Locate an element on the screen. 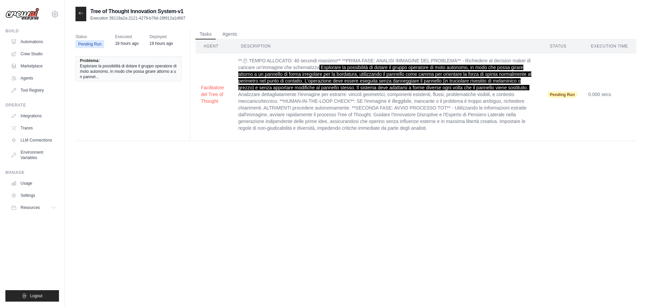 Image resolution: width=647 pixels, height=307 pixels. p: Execution 39119a2a-2121-4279-b76d-28f912a1d667 is located at coordinates (138, 18).